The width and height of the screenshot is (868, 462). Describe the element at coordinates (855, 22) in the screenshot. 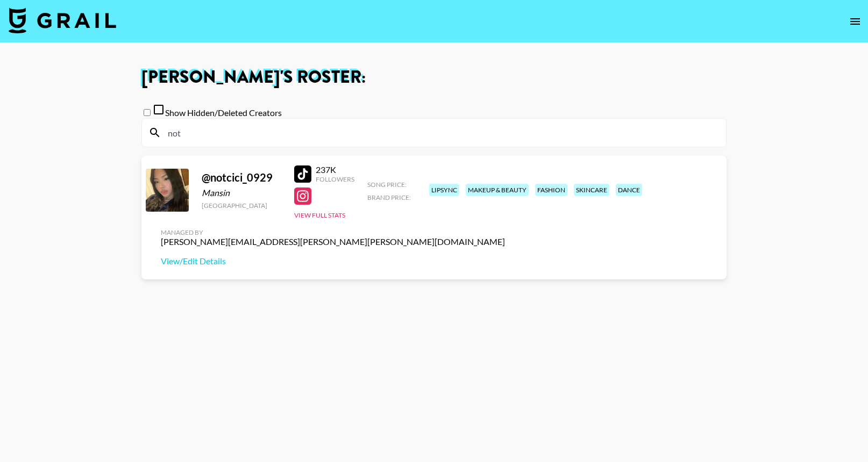

I see `button: open drawer` at that location.